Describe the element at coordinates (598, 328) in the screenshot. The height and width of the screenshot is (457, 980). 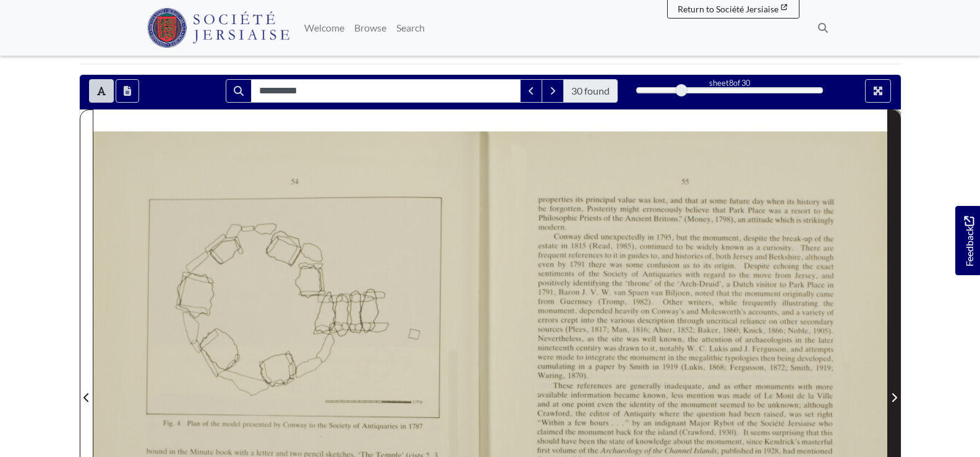
I see `span: 1817;` at that location.